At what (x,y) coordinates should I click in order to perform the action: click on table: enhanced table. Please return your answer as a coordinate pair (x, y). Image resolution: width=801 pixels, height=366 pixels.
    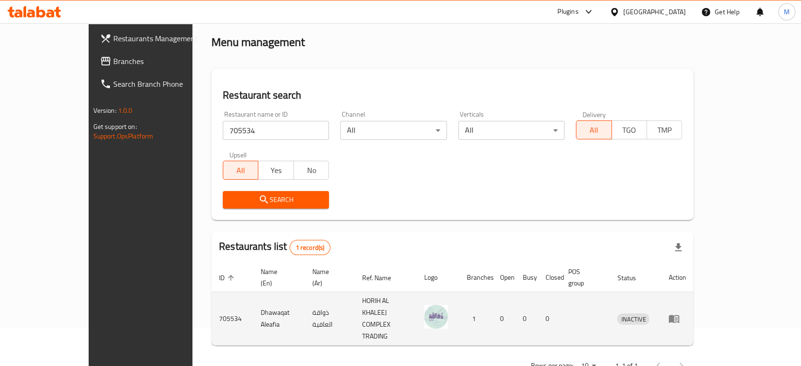
    Looking at the image, I should click on (452, 304).